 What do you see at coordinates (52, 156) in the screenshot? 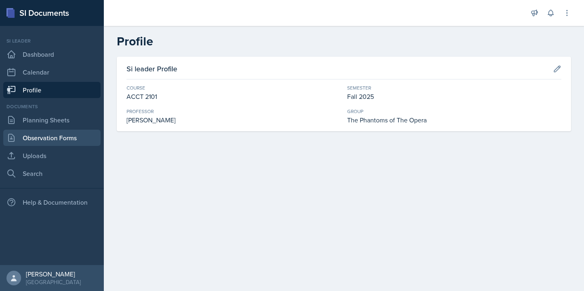
I see `a: Uploads` at bounding box center [52, 156].